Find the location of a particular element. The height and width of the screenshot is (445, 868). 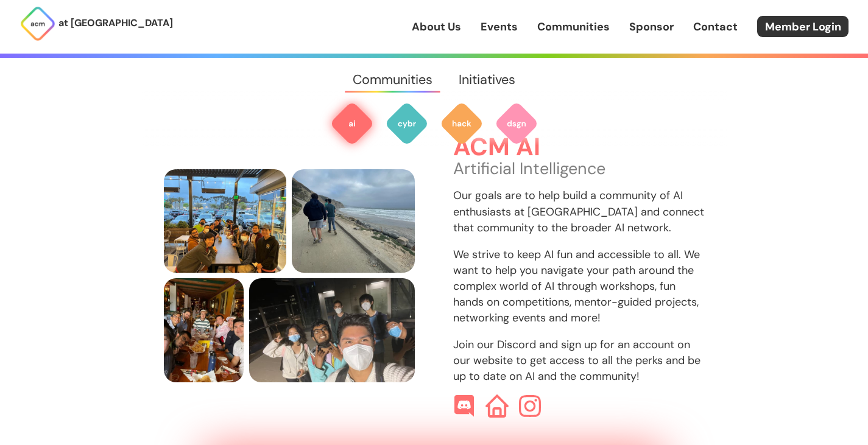

p: Join our Discord and sign up for an account on our website to get access to all the perks and be ... is located at coordinates (579, 361).